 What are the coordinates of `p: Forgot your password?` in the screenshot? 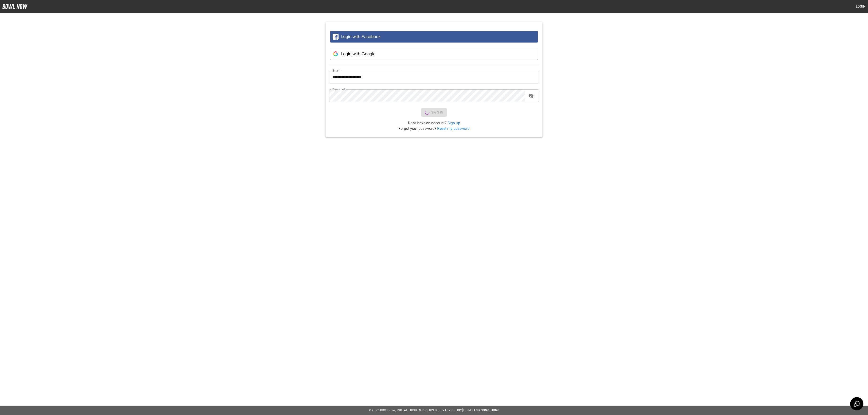 It's located at (434, 129).